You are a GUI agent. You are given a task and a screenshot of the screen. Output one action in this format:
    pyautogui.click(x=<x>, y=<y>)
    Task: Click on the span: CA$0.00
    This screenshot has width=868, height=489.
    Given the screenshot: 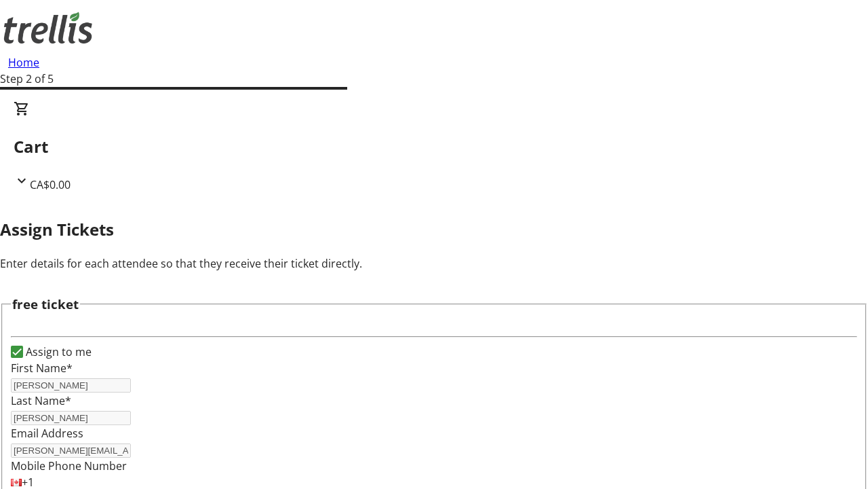 What is the action you would take?
    pyautogui.click(x=50, y=185)
    